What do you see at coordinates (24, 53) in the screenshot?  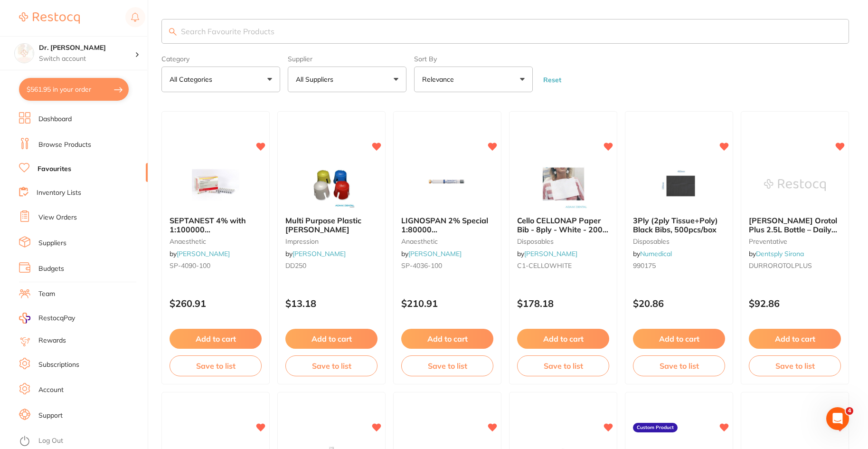 I see `img: Dr. Kim Carr` at bounding box center [24, 53].